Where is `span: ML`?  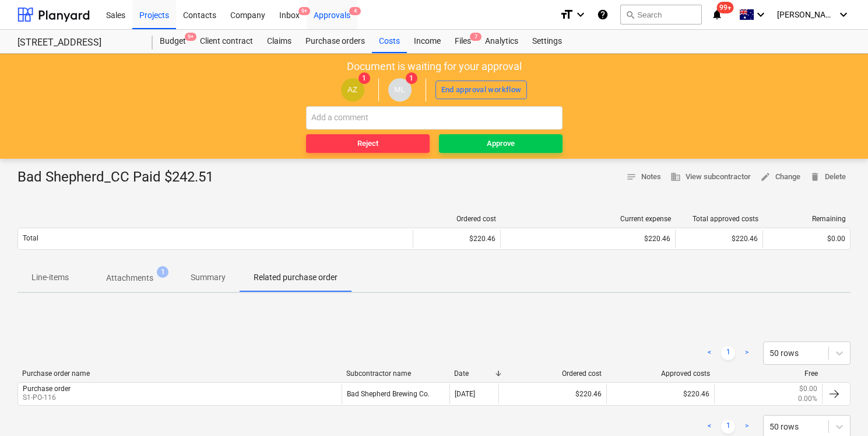
span: ML is located at coordinates (400, 89).